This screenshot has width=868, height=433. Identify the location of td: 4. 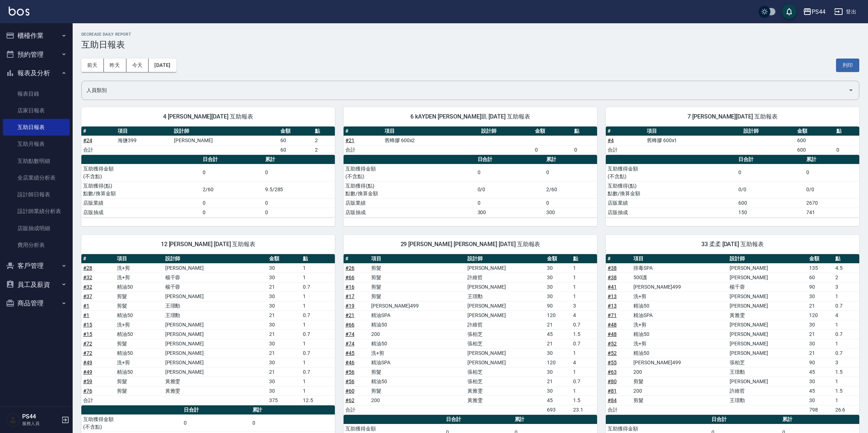
(584, 315).